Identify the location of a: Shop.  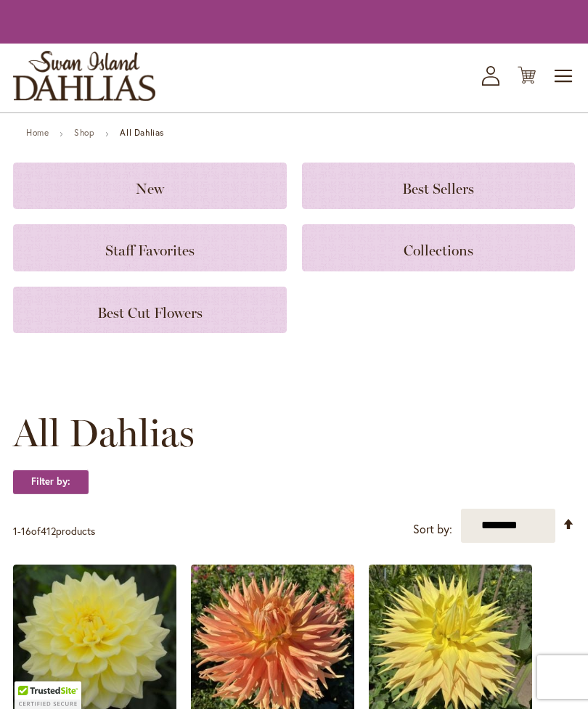
(84, 132).